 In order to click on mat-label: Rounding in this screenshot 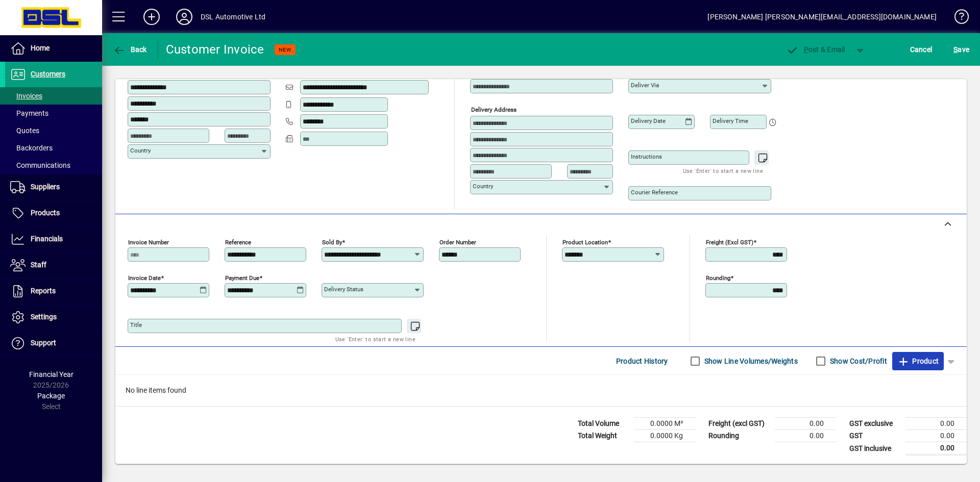, I will do `click(718, 278)`.